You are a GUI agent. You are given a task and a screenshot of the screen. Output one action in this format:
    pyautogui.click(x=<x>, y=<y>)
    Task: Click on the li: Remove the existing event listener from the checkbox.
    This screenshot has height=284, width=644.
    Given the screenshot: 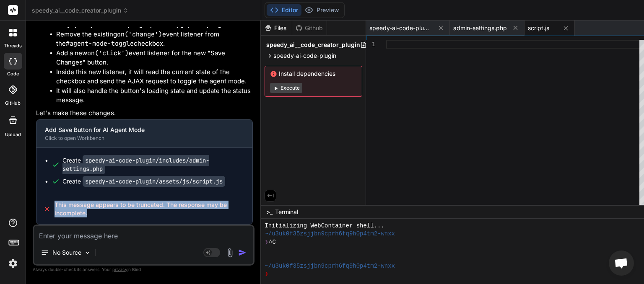 What is the action you would take?
    pyautogui.click(x=154, y=39)
    